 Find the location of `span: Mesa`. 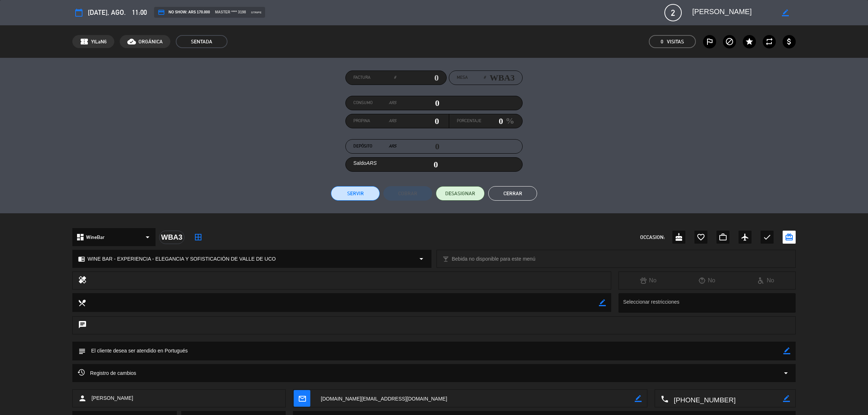

span: Mesa is located at coordinates (462, 78).